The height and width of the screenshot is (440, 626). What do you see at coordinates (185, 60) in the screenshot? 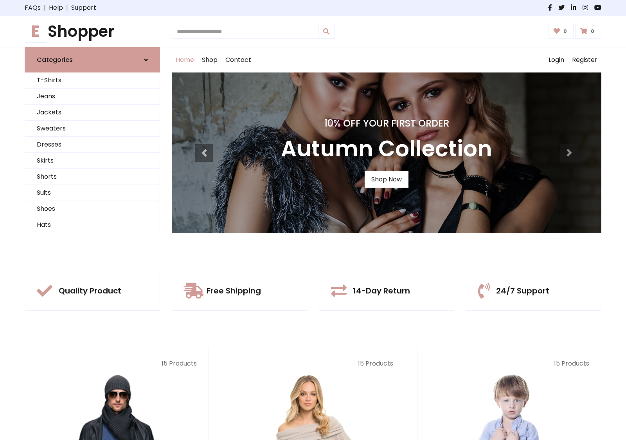
I see `a: Home` at bounding box center [185, 60].